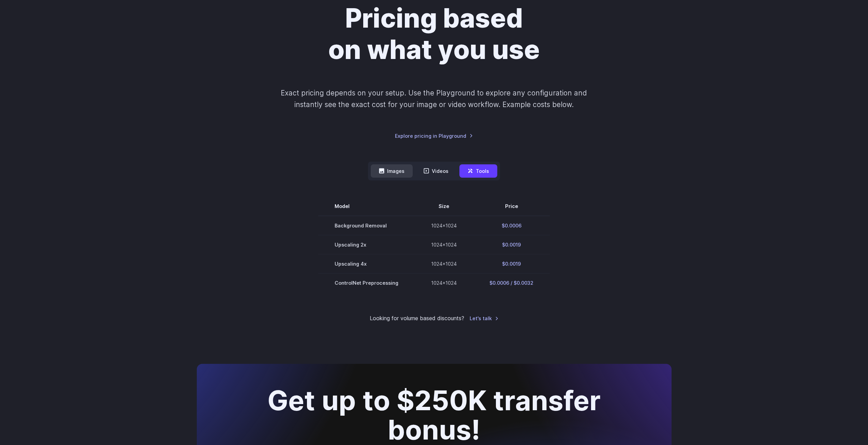  Describe the element at coordinates (434, 136) in the screenshot. I see `a: Explore pricing in Playground` at that location.